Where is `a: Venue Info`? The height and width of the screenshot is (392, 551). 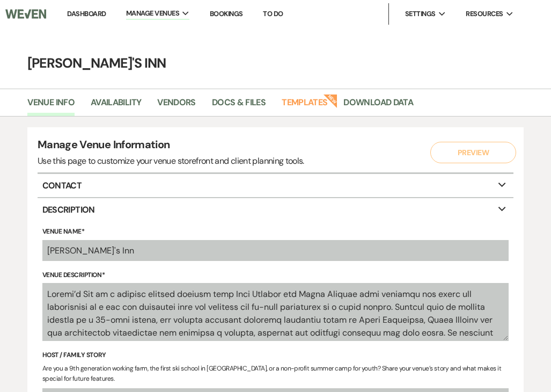
a: Venue Info is located at coordinates (51, 106).